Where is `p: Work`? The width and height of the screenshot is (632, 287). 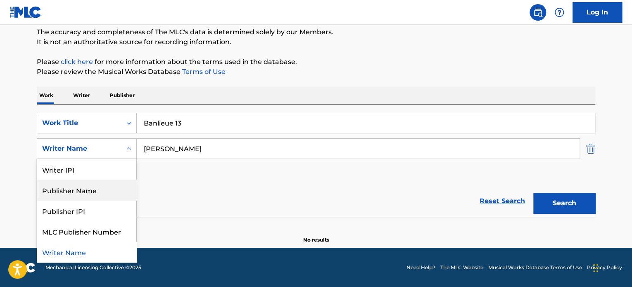 p: Work is located at coordinates (46, 95).